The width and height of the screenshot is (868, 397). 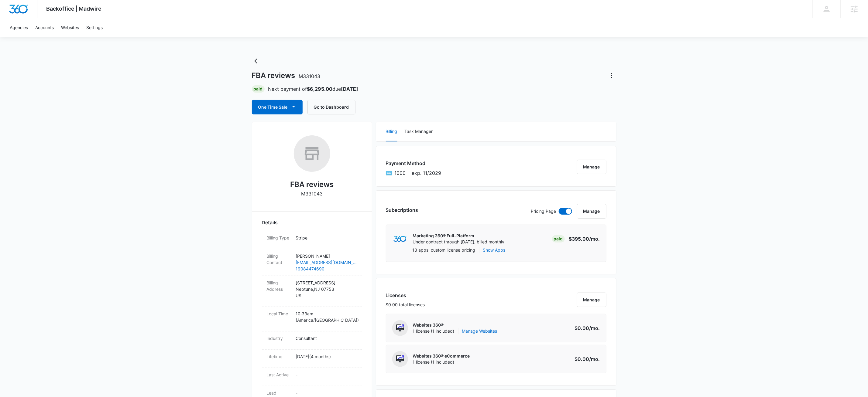 I want to click on p: Stripe, so click(x=327, y=238).